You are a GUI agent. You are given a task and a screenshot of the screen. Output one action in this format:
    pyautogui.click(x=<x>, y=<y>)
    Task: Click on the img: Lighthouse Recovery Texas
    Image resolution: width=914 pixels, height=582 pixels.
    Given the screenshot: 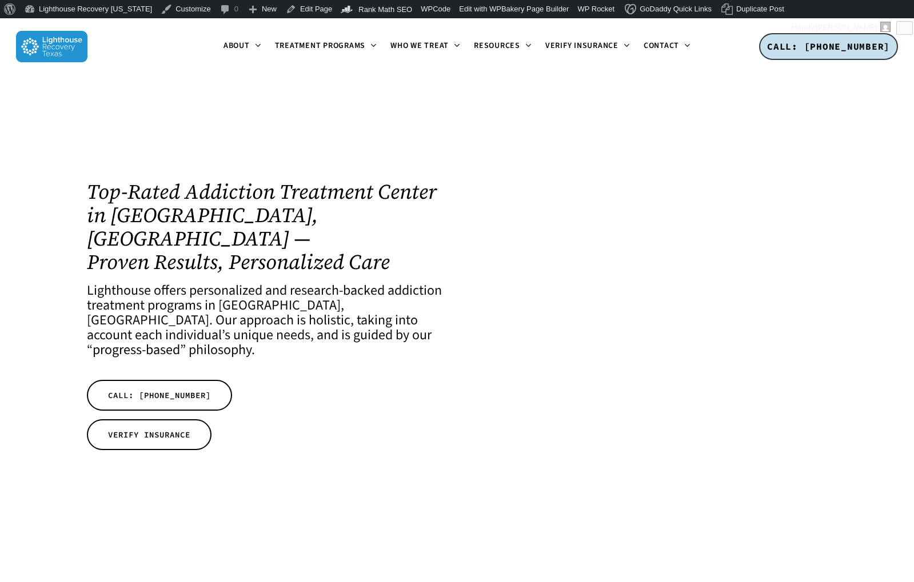 What is the action you would take?
    pyautogui.click(x=51, y=46)
    